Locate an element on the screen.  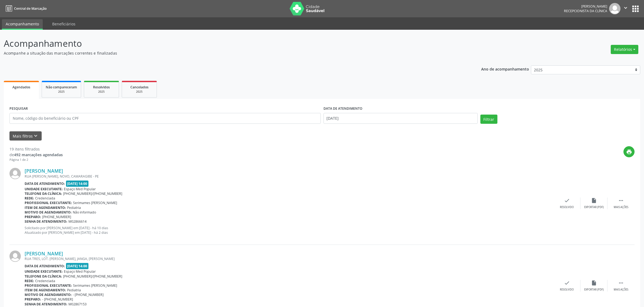
input: Nome, código do beneficiário ou CPF is located at coordinates (165, 118).